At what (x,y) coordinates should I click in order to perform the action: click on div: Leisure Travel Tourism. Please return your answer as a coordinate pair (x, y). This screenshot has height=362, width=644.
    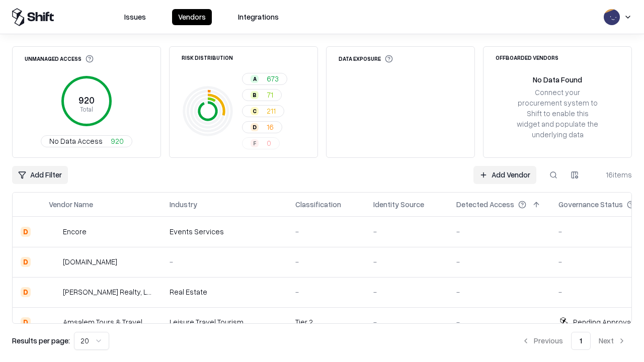
    Looking at the image, I should click on (224, 322).